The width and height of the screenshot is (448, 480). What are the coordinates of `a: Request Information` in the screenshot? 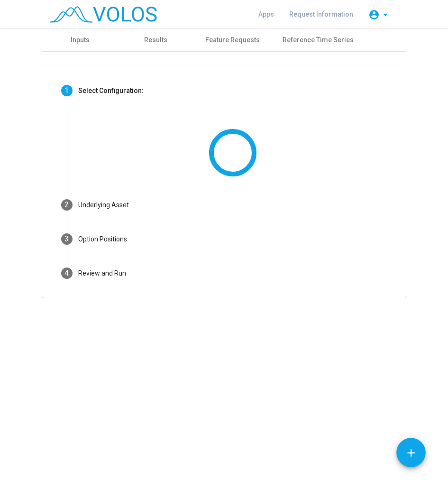 It's located at (321, 14).